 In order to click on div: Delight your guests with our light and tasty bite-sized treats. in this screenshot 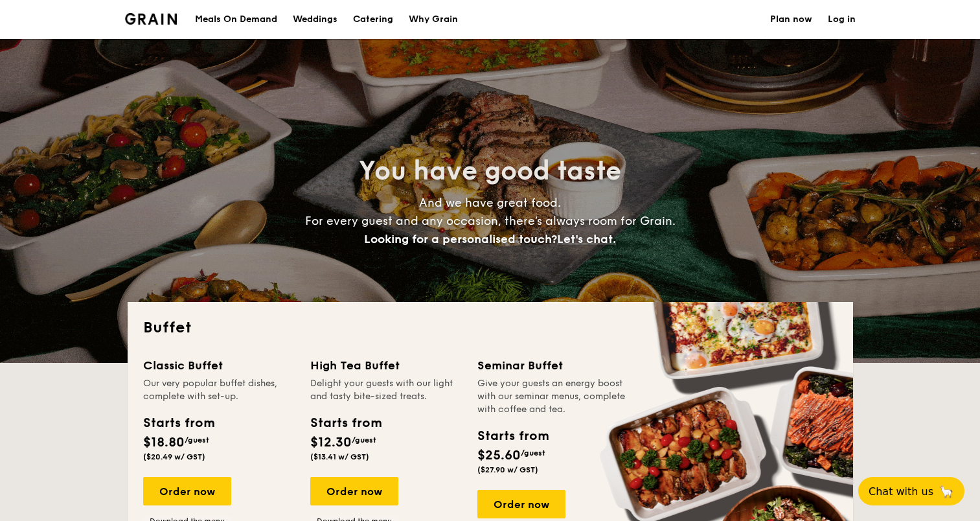, I will do `click(386, 390)`.